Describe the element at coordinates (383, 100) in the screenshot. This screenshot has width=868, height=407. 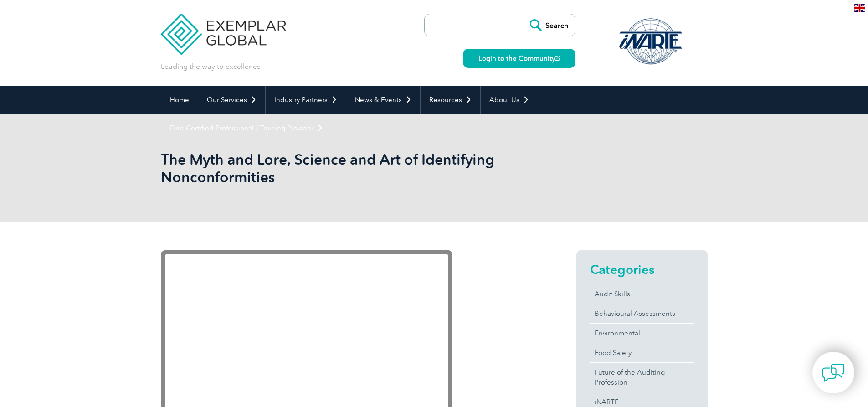
I see `a: News & Events` at that location.